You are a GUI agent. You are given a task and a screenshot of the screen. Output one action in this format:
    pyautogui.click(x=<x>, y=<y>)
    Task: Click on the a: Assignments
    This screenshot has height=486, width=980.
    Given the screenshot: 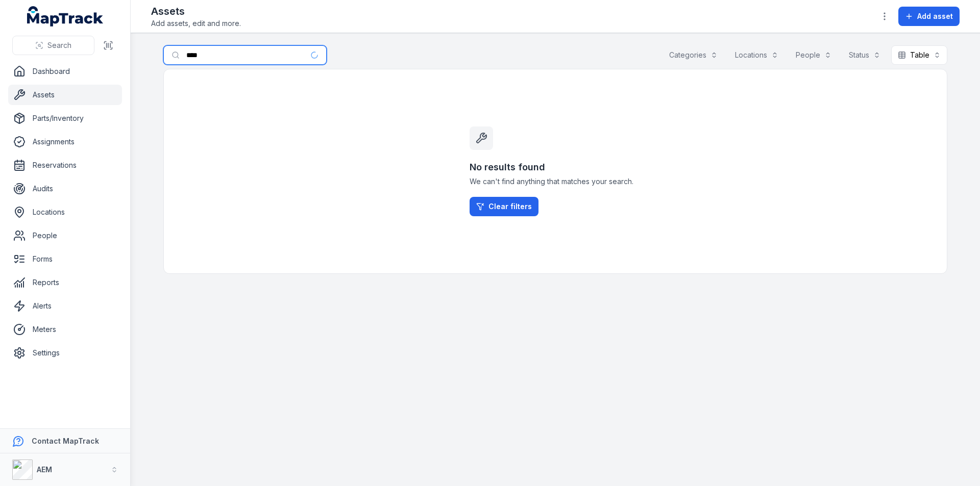 What is the action you would take?
    pyautogui.click(x=65, y=142)
    